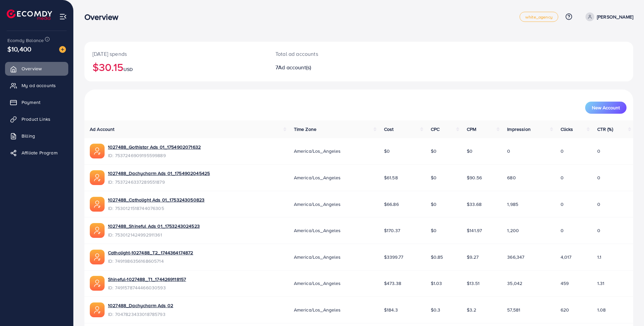 The height and width of the screenshot is (326, 644). Describe the element at coordinates (565, 284) in the screenshot. I see `span: 459` at that location.